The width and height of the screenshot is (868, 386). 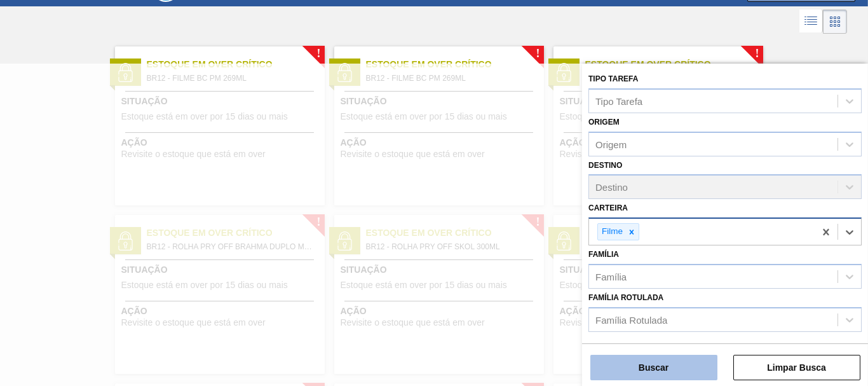 What do you see at coordinates (626, 298) in the screenshot?
I see `label: Família Rotulada` at bounding box center [626, 298].